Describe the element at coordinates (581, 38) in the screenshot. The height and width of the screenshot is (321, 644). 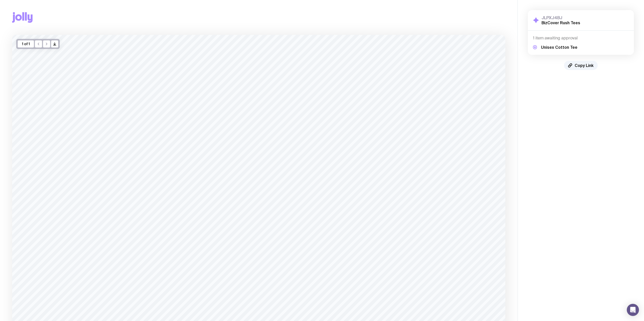
I see `h4: 1 item awaiting approval` at that location.